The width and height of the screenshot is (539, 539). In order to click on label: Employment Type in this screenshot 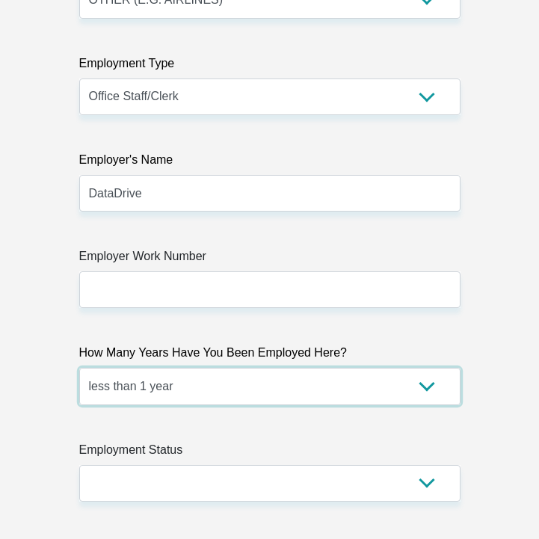, I will do `click(270, 67)`.